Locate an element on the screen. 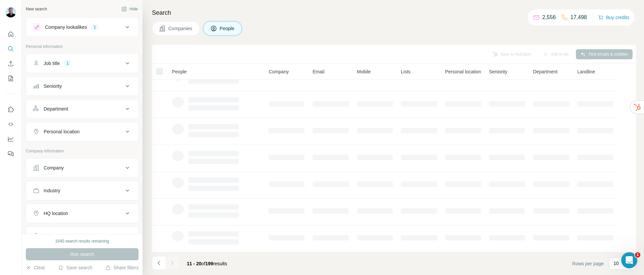 This screenshot has height=275, width=644. button: Company lookalikes1 is located at coordinates (82, 27).